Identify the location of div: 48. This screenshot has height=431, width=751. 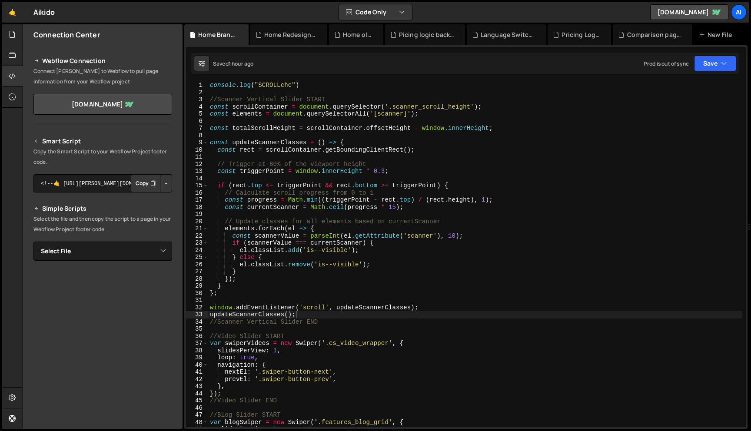
(197, 422).